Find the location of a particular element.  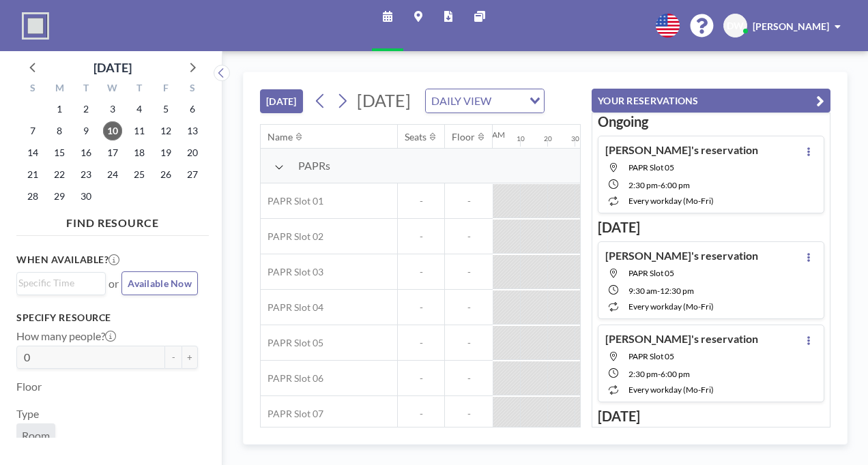

div: S is located at coordinates (33, 89).